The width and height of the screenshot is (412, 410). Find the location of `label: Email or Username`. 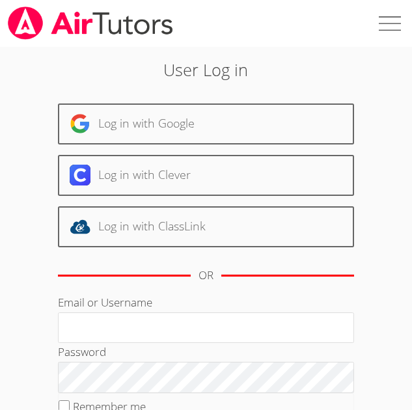

label: Email or Username is located at coordinates (105, 302).